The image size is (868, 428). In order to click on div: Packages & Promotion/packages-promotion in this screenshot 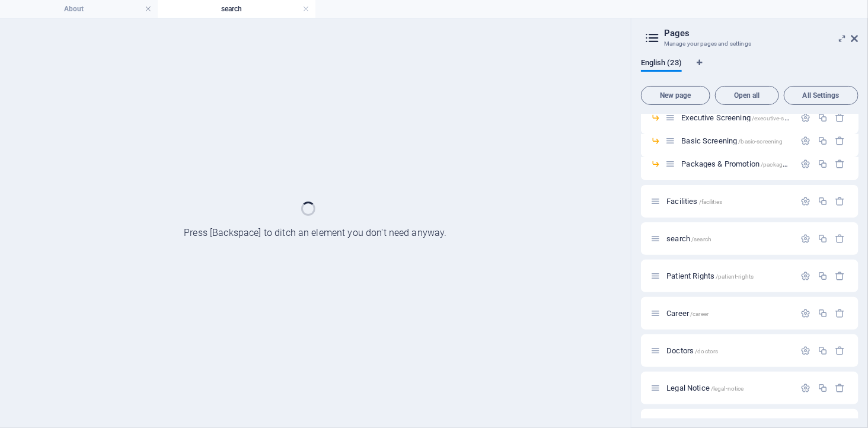, I will do `click(736, 164)`.